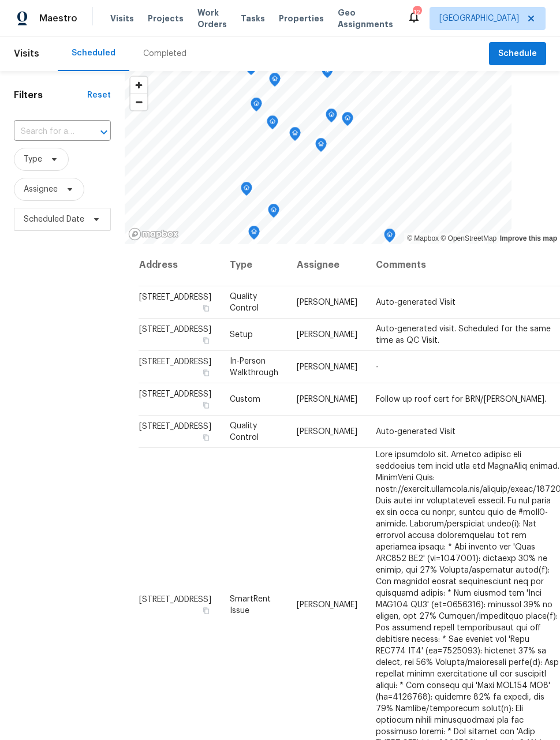 The height and width of the screenshot is (740, 560). What do you see at coordinates (301, 18) in the screenshot?
I see `span: Properties` at bounding box center [301, 18].